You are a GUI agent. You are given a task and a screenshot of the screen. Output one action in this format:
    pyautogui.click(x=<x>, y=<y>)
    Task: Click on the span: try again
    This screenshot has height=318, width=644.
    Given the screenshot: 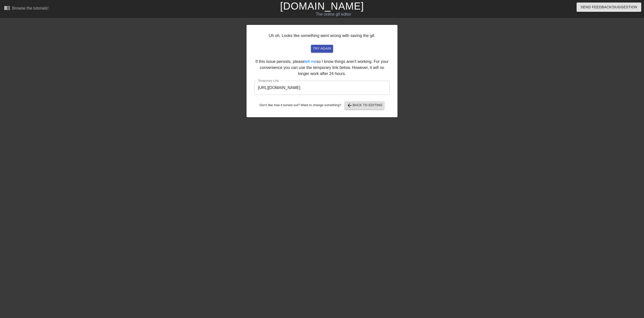 What is the action you would take?
    pyautogui.click(x=322, y=49)
    